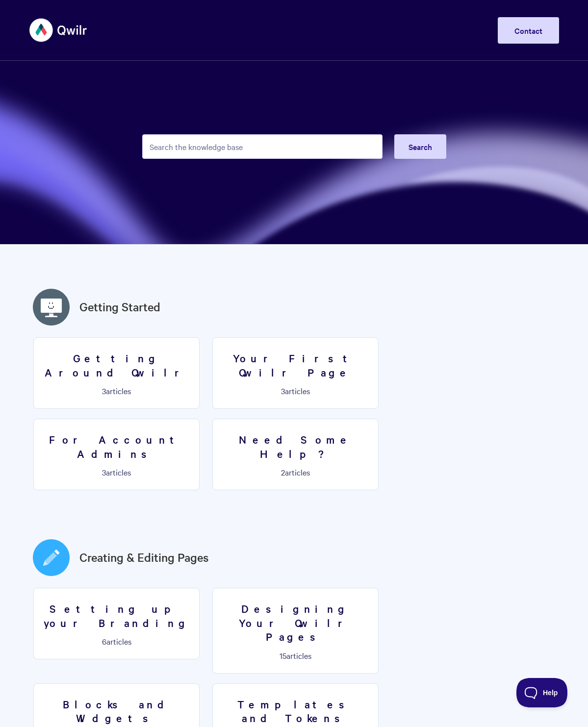 This screenshot has height=727, width=588. I want to click on span: 6, so click(104, 641).